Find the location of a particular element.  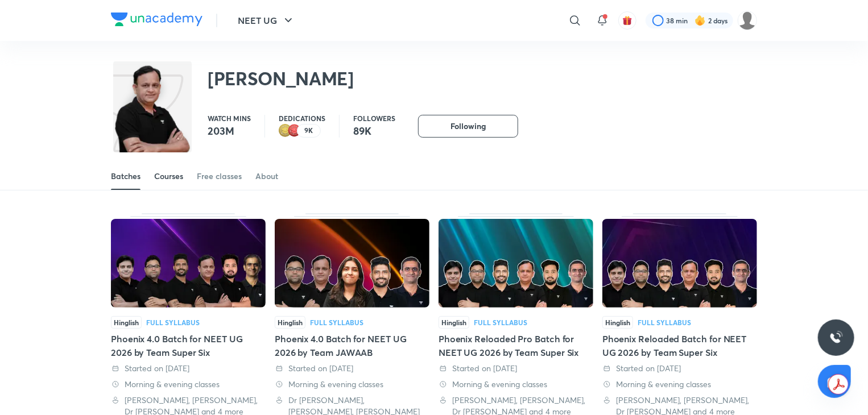

div: Phoenix 4.0 Batch for NEET UG 2026 by Team Super Six is located at coordinates (188, 346).